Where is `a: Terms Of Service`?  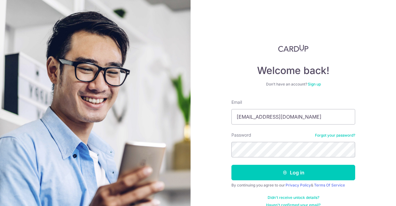
a: Terms Of Service is located at coordinates (329, 185).